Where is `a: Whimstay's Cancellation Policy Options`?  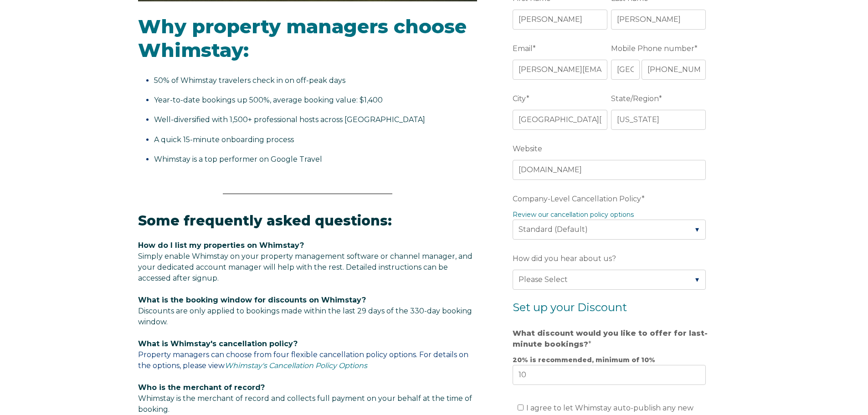 a: Whimstay's Cancellation Policy Options is located at coordinates (296, 365).